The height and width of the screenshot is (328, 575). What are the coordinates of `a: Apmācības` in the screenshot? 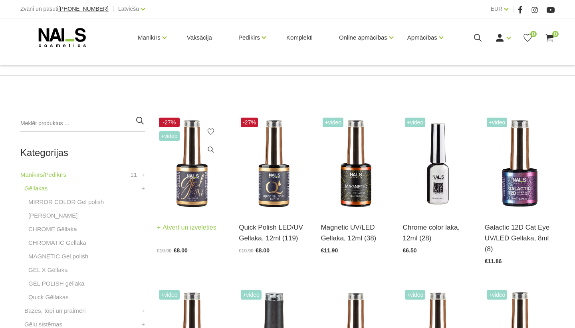 It's located at (422, 38).